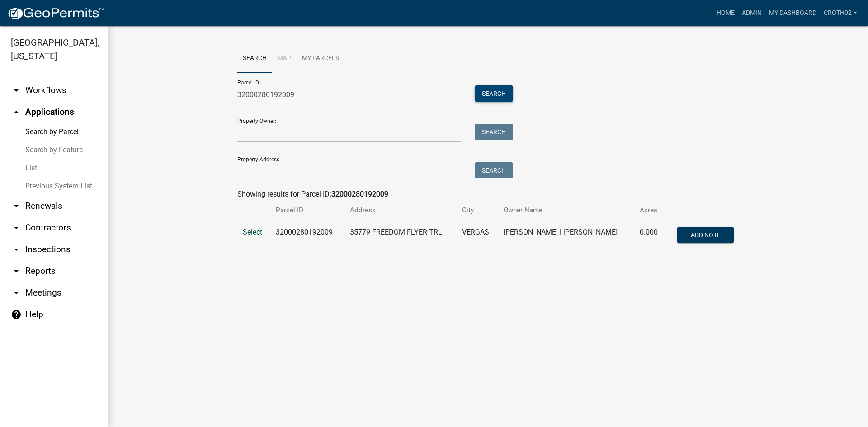 The height and width of the screenshot is (427, 868). I want to click on a: Search, so click(254, 59).